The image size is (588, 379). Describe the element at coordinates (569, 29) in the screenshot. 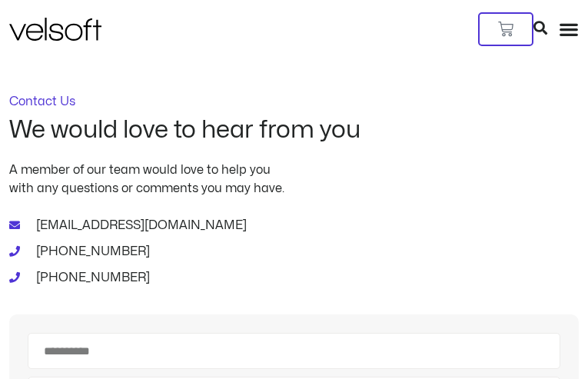

I see `div: Menu Toggle` at that location.